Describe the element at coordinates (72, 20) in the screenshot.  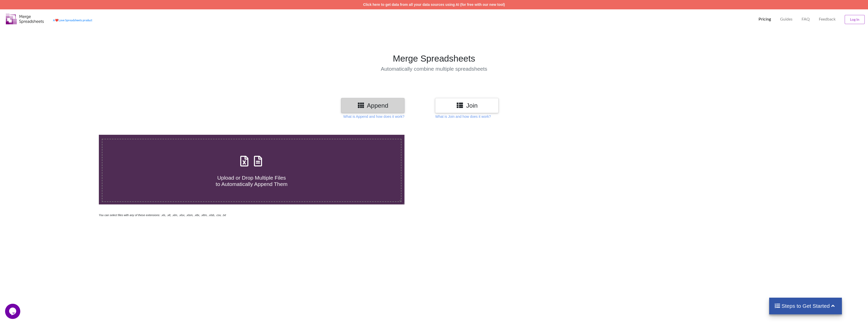
I see `a: AheartLove Spreadsheets product` at that location.